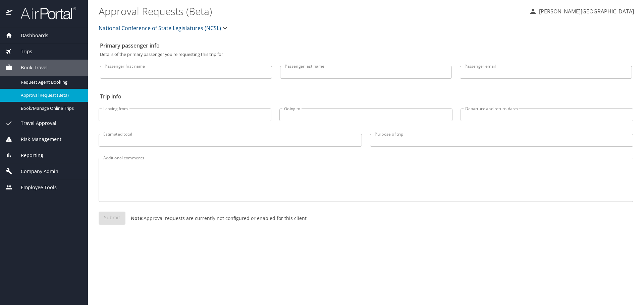 The width and height of the screenshot is (644, 305). I want to click on h2: Trip info, so click(366, 96).